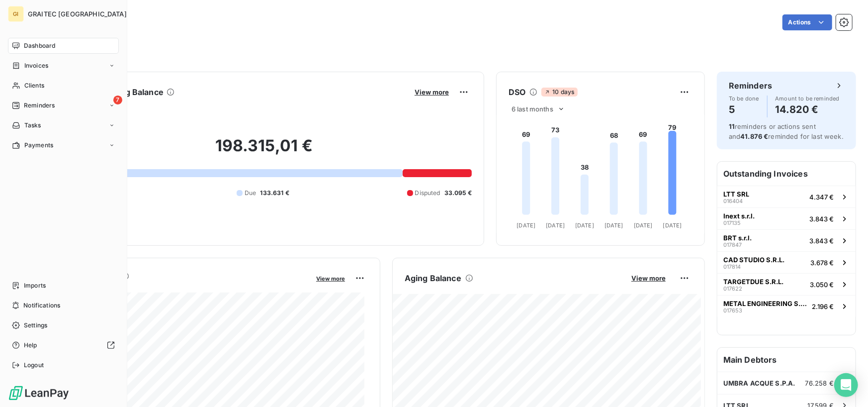 This screenshot has height=407, width=868. I want to click on span: 017622, so click(733, 289).